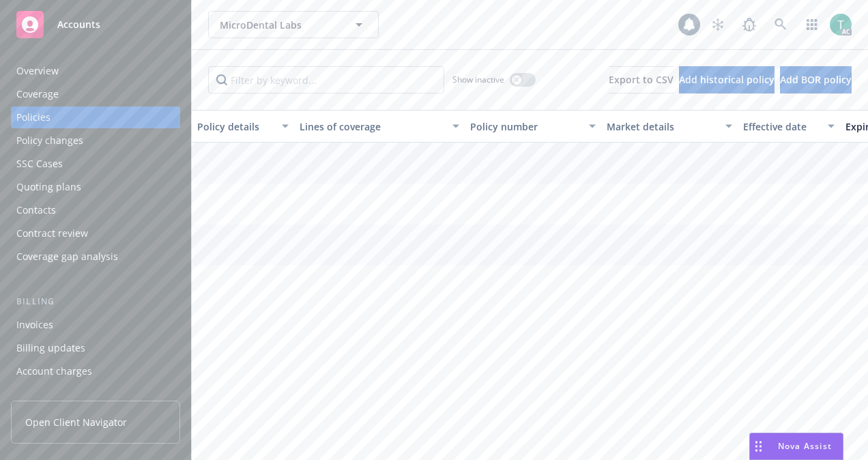  What do you see at coordinates (67, 256) in the screenshot?
I see `div: Coverage gap analysis` at bounding box center [67, 256].